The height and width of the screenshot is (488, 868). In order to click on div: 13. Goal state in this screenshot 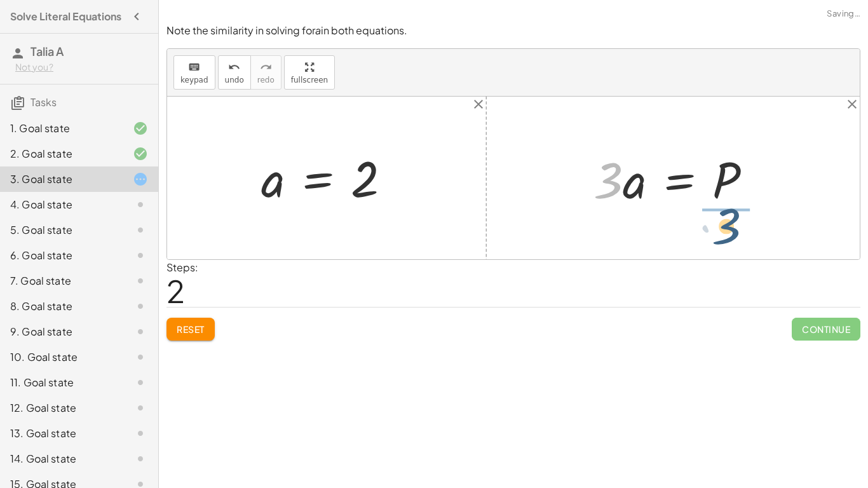, I will do `click(61, 433)`.